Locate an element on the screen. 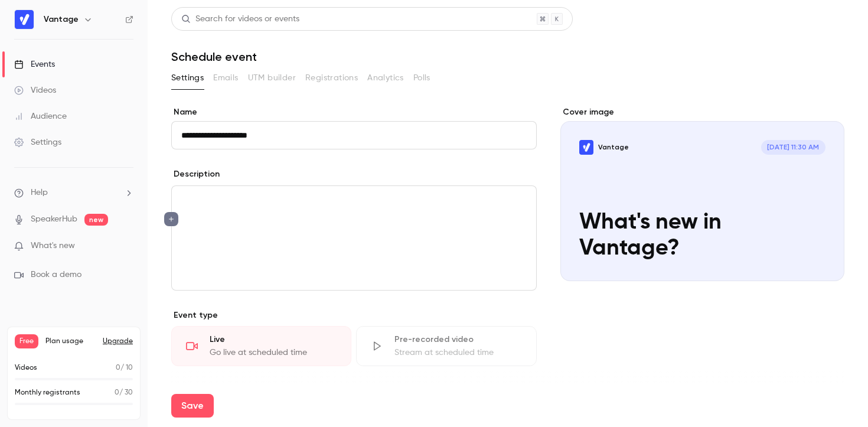 The image size is (868, 427). h1: Schedule event is located at coordinates (508, 57).